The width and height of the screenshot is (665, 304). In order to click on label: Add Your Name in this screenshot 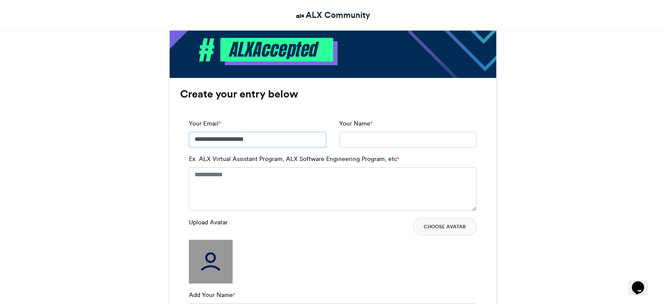, I will do `click(212, 295)`.